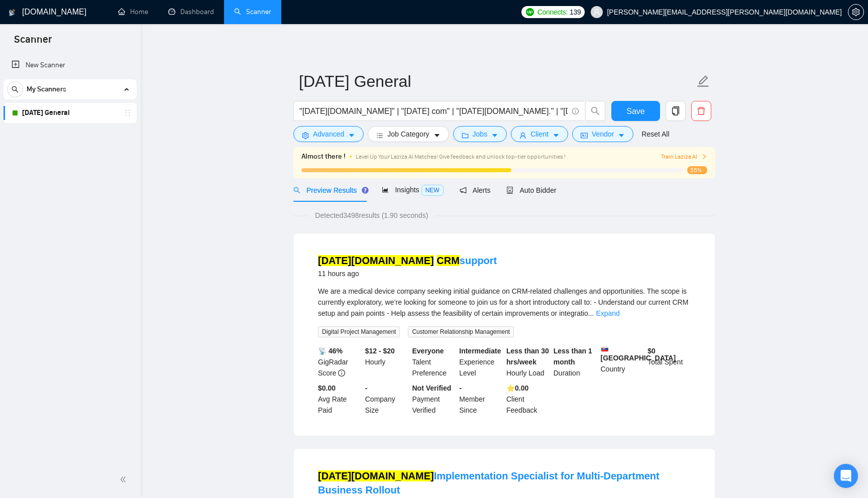 The width and height of the screenshot is (868, 498). What do you see at coordinates (434, 362) in the screenshot?
I see `div: Talent Preference` at bounding box center [434, 362].